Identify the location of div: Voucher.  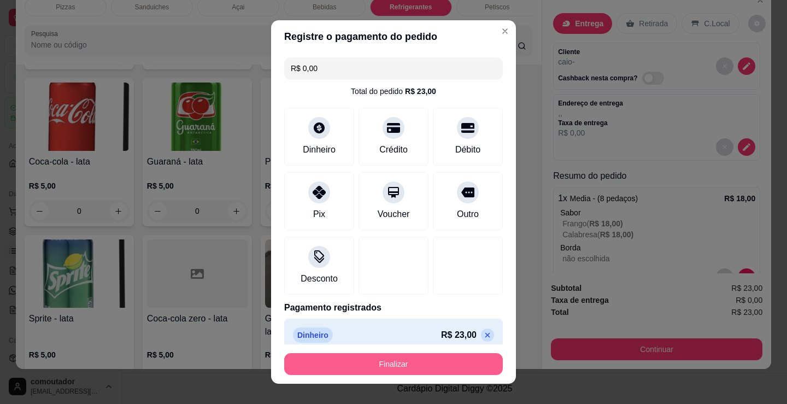
(393, 214).